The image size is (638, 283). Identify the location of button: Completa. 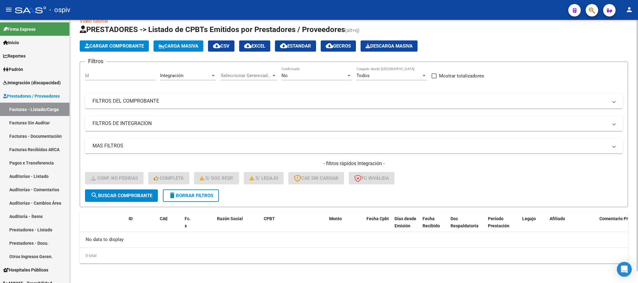
(169, 178).